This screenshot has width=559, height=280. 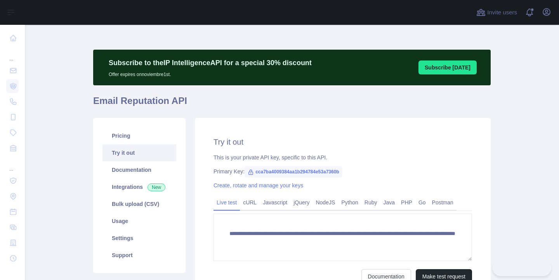 What do you see at coordinates (139, 153) in the screenshot?
I see `a: Try it out` at bounding box center [139, 153].